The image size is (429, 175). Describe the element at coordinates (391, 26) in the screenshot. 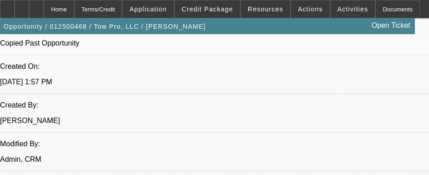

I see `a: Open Ticket` at that location.